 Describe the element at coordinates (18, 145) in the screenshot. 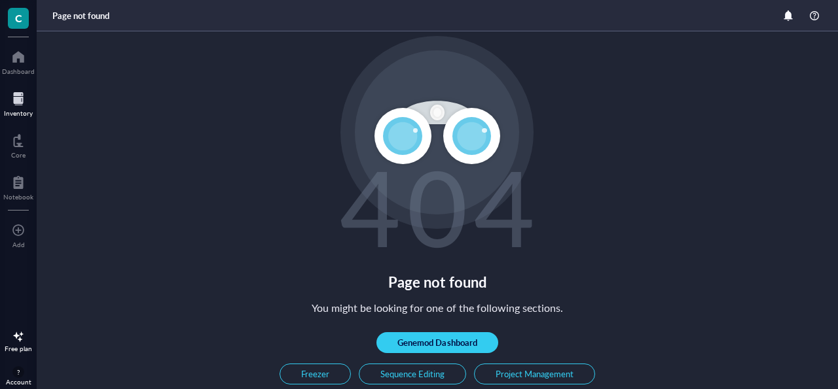

I see `a: Core` at that location.